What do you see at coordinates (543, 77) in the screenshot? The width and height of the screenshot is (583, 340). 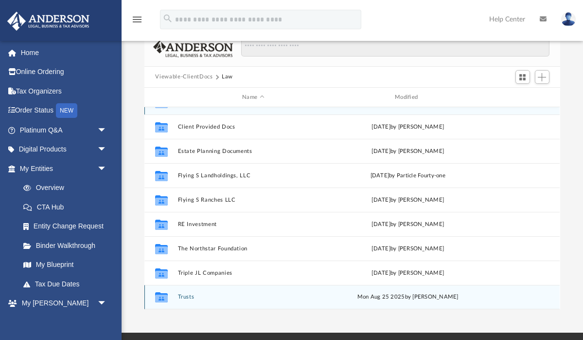 I see `button: Add` at bounding box center [543, 77].